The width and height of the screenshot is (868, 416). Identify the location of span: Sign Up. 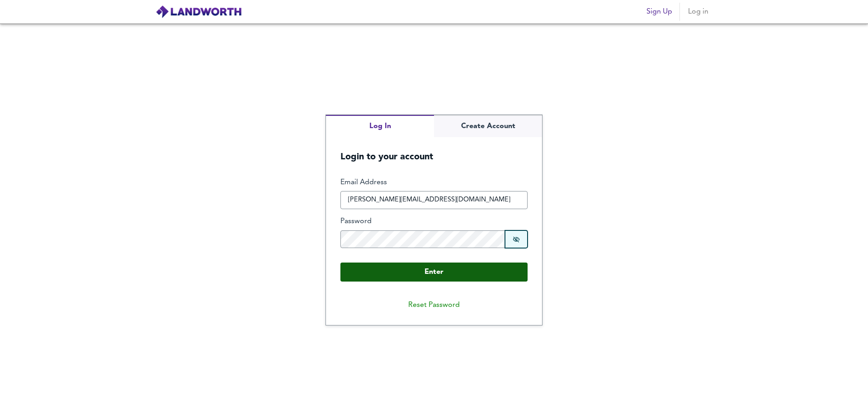
(659, 12).